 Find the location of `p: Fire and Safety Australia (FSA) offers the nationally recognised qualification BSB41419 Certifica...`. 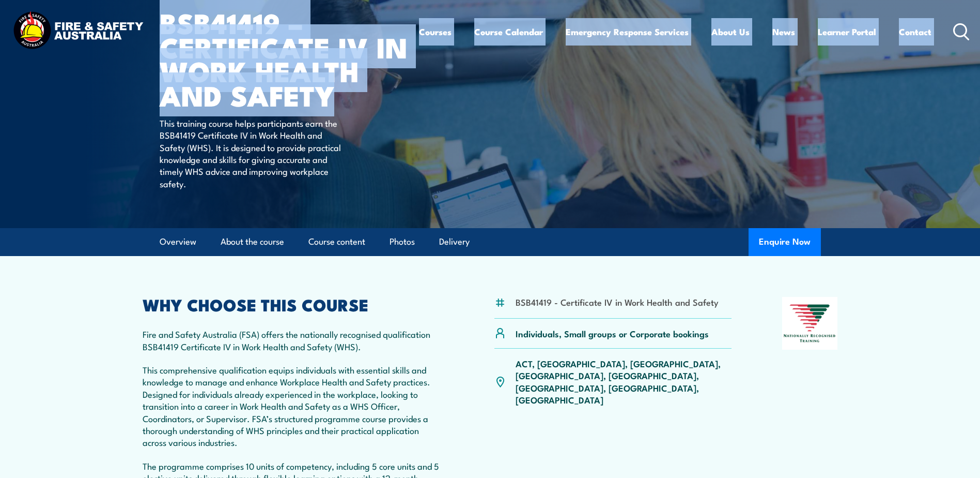

p: Fire and Safety Australia (FSA) offers the nationally recognised qualification BSB41419 Certifica... is located at coordinates (293, 340).